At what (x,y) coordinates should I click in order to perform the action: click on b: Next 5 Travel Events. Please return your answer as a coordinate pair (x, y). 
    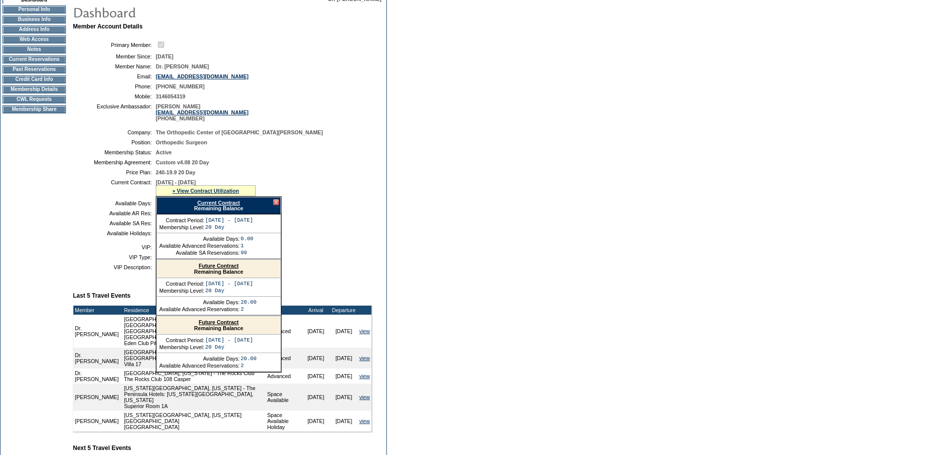
    Looking at the image, I should click on (102, 448).